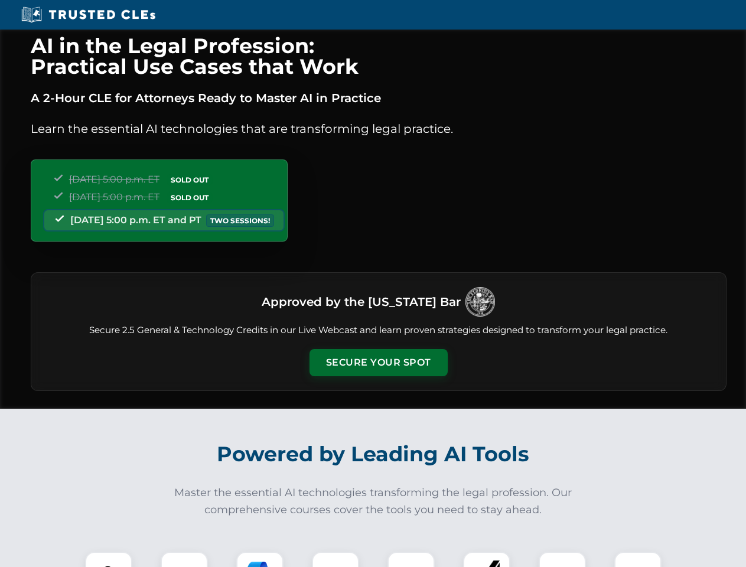  Describe the element at coordinates (88, 15) in the screenshot. I see `img: Trusted CLEs` at that location.